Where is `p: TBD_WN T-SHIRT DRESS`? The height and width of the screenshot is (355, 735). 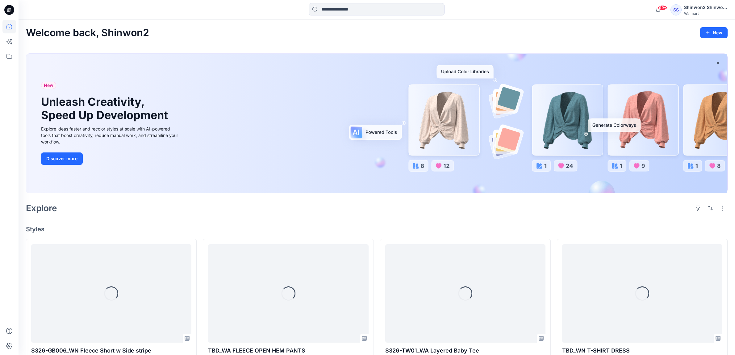
p: TBD_WN T-SHIRT DRESS is located at coordinates (642, 350).